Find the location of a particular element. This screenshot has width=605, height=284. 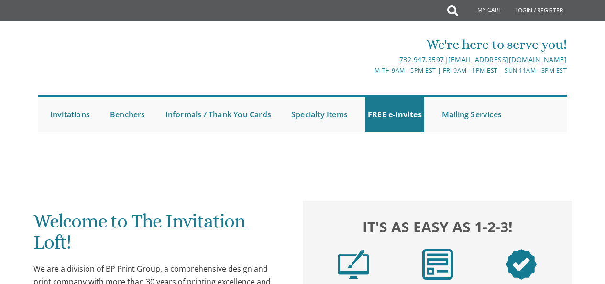

img: step2.png is located at coordinates (438, 264).